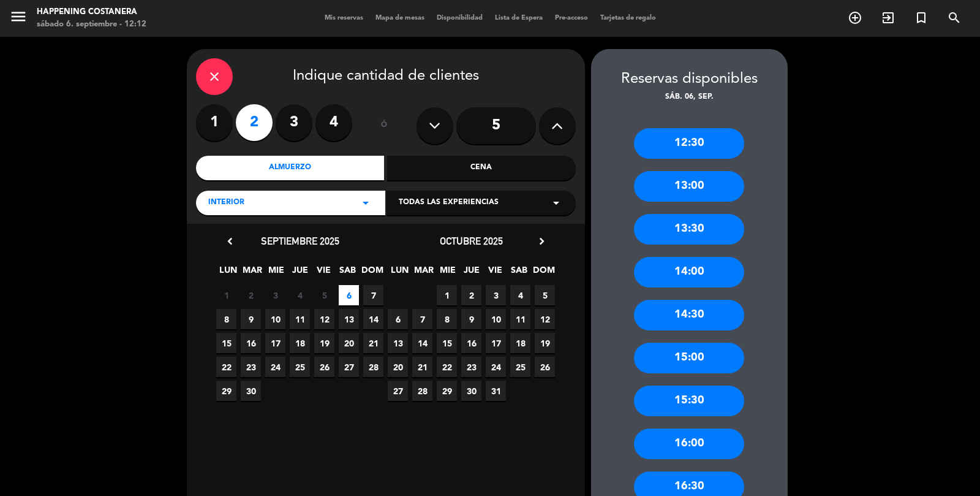 This screenshot has height=496, width=980. What do you see at coordinates (689, 272) in the screenshot?
I see `div: 14:00` at bounding box center [689, 272].